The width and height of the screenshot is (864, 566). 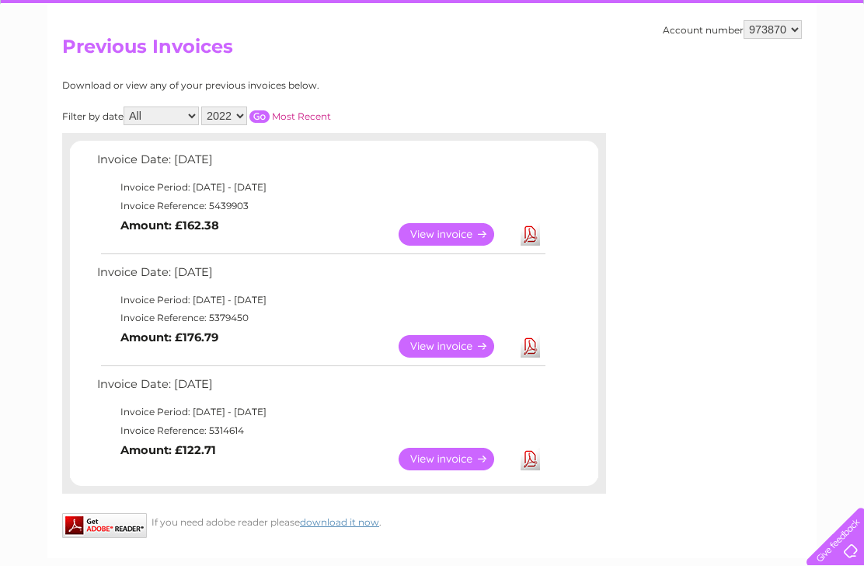 What do you see at coordinates (340, 522) in the screenshot?
I see `a: download it now` at bounding box center [340, 522].